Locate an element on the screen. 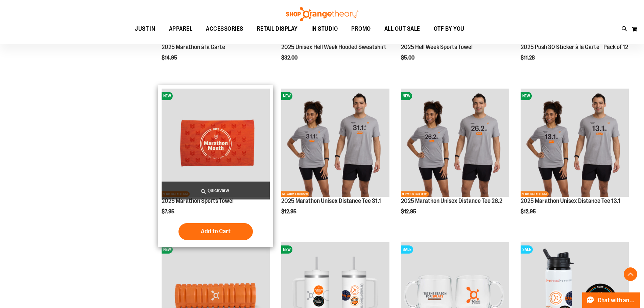  span: $32.00 is located at coordinates (290, 58).